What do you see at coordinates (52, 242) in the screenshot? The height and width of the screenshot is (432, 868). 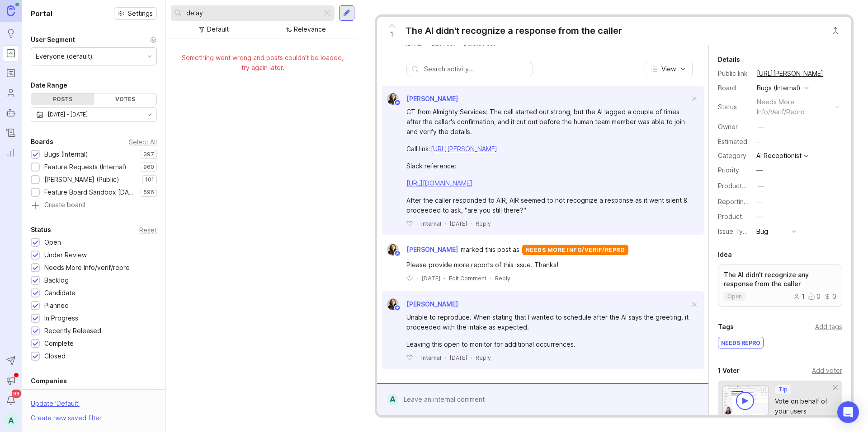 I see `div: Open` at bounding box center [52, 242].